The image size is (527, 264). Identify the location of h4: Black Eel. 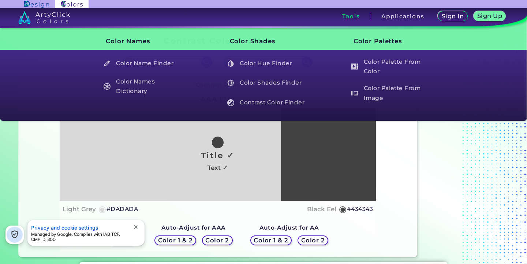
(322, 209).